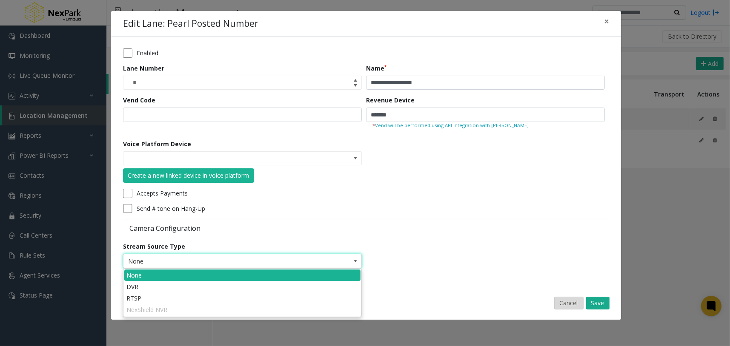 The image size is (730, 346). What do you see at coordinates (188, 175) in the screenshot?
I see `div: Create a new linked device in voice platform` at bounding box center [188, 175].